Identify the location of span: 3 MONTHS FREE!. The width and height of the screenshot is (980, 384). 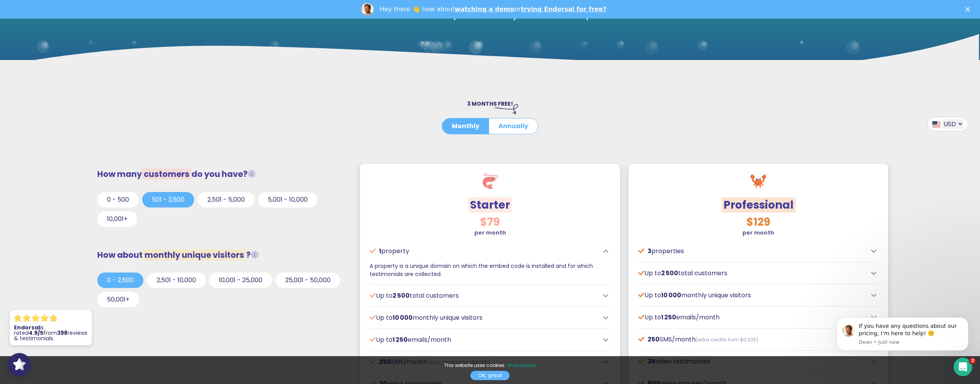
(490, 104).